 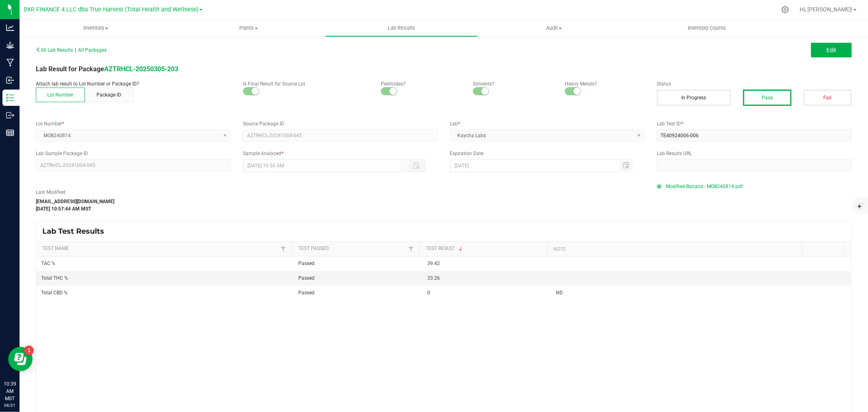 I want to click on a: Lab Results, so click(x=401, y=28).